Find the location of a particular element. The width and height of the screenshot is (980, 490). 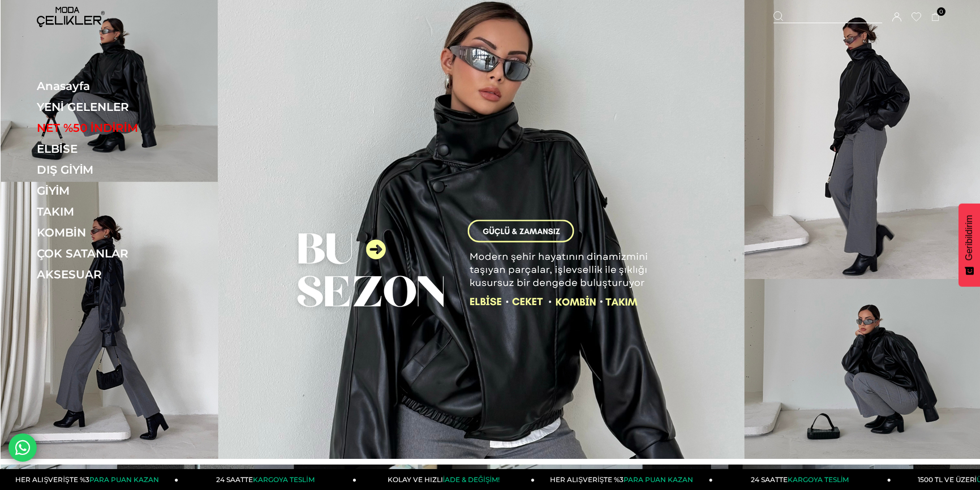

a: Anasayfa is located at coordinates (114, 86).